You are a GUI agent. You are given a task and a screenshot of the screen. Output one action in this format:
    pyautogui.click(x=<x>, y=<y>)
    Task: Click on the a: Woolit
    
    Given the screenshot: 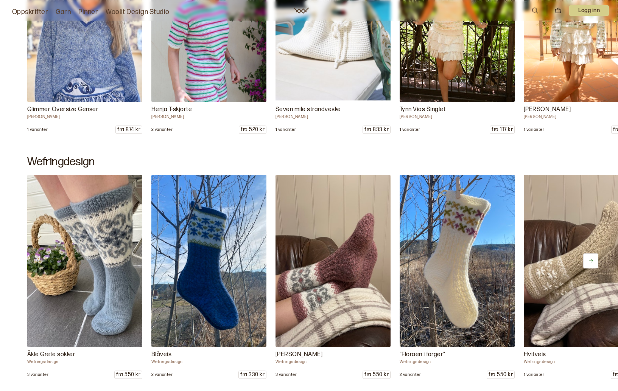 What is the action you would take?
    pyautogui.click(x=301, y=11)
    